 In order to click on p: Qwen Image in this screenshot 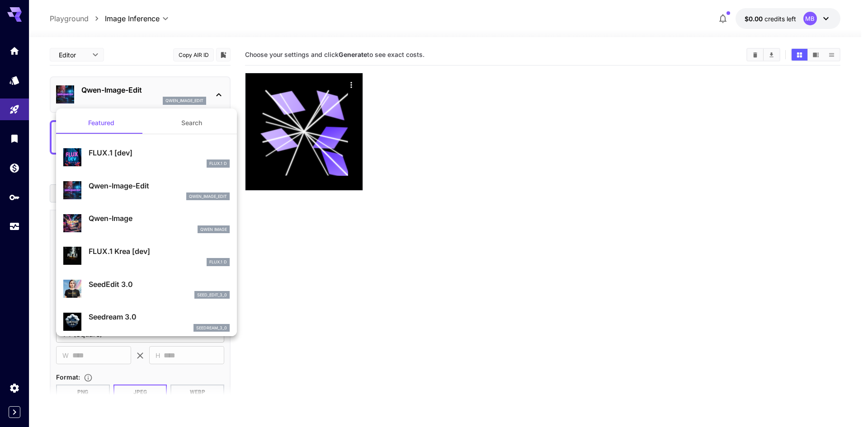, I will do `click(213, 230)`.